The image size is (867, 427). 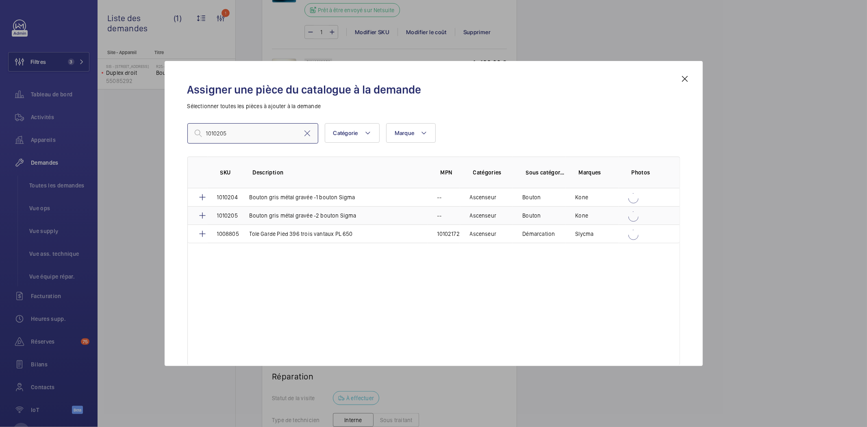 I want to click on input: Find a part, so click(x=253, y=133).